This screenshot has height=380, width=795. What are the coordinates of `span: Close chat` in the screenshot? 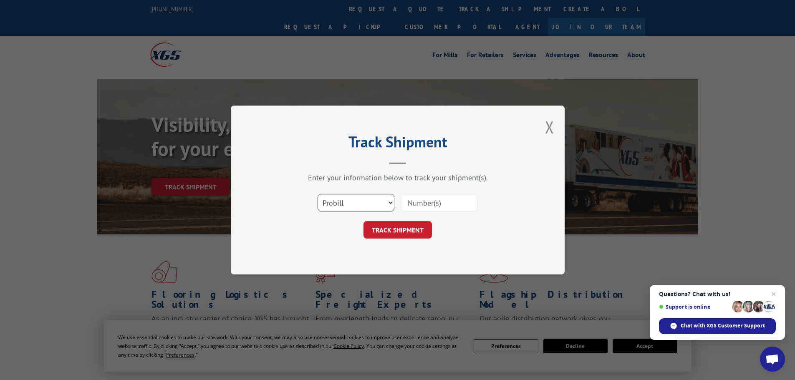 It's located at (774, 294).